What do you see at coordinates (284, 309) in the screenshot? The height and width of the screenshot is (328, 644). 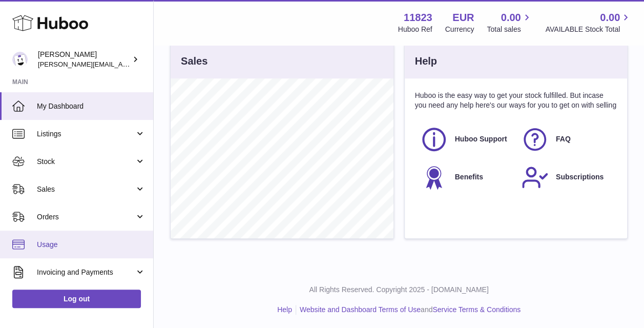 I see `a: Help` at bounding box center [284, 309].